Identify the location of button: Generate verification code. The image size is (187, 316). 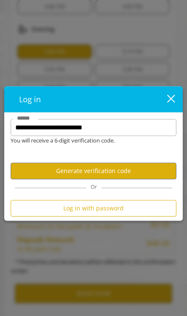
(93, 170).